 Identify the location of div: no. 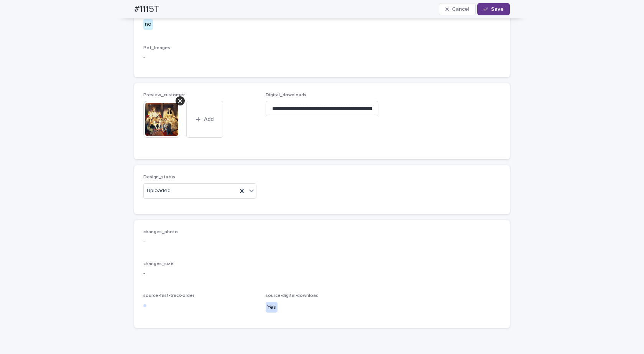
(148, 24).